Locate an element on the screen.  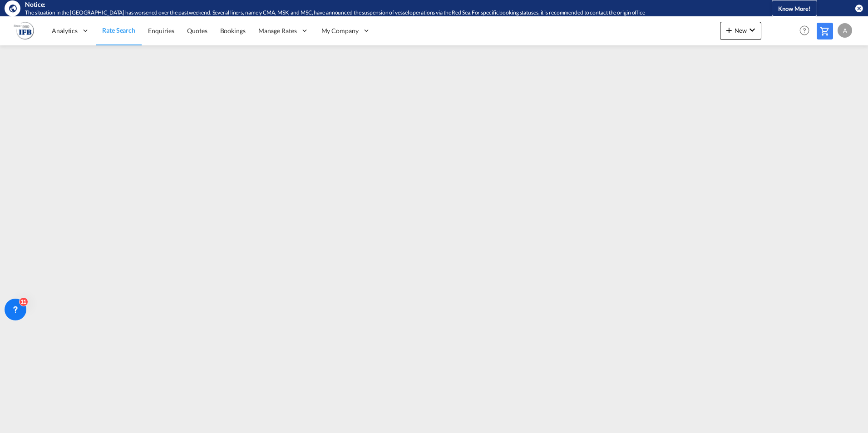
a: Bookings is located at coordinates (233, 31).